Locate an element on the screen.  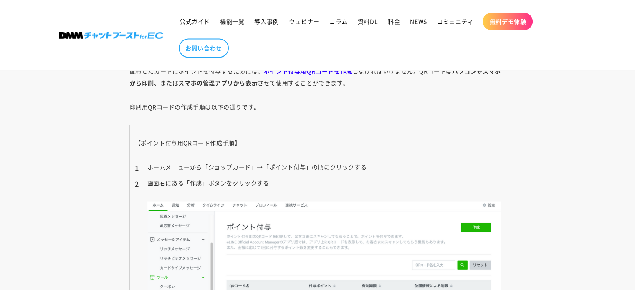
p: 配布したカードにポイントを付与するためには、 しなければいけません。QRコードは 、または させて使用することができます。 is located at coordinates (318, 77).